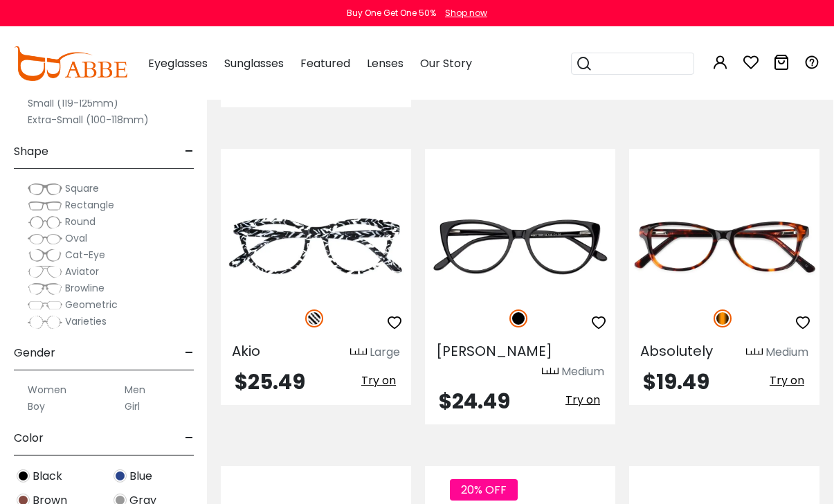 The width and height of the screenshot is (834, 504). I want to click on span: Our Story, so click(445, 63).